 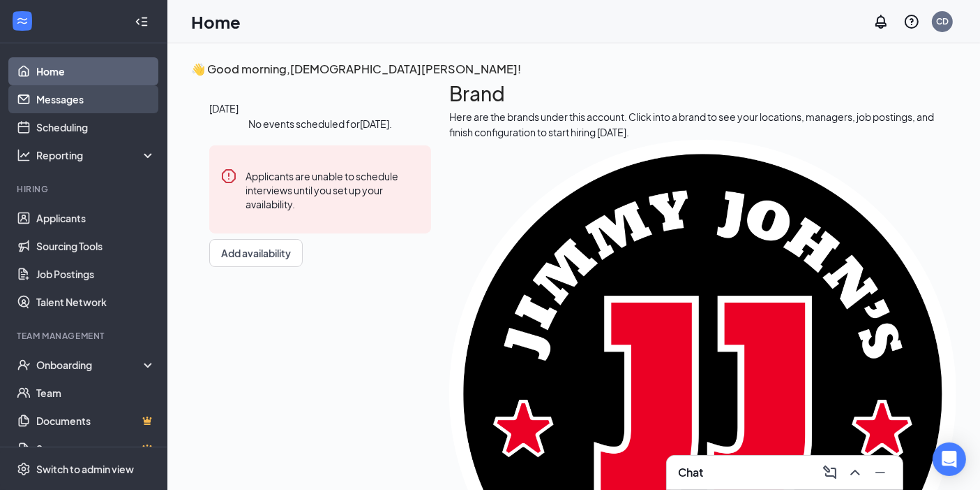 What do you see at coordinates (942, 21) in the screenshot?
I see `div: CD` at bounding box center [942, 21].